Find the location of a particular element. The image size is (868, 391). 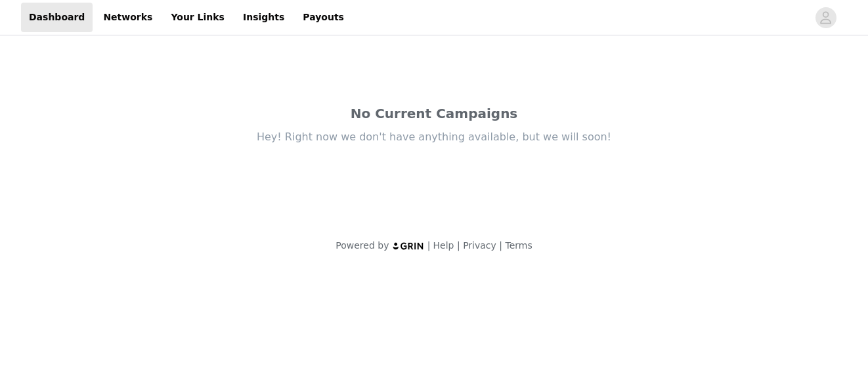

a: Insights is located at coordinates (263, 17).